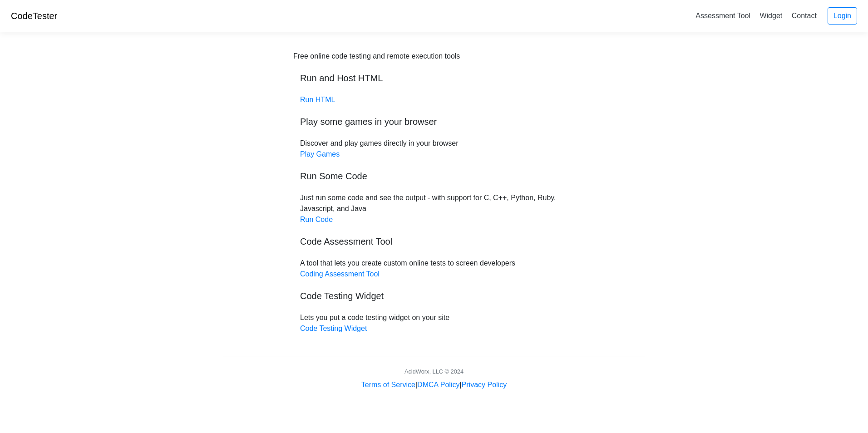 The height and width of the screenshot is (433, 868). I want to click on a: Play Games, so click(319, 154).